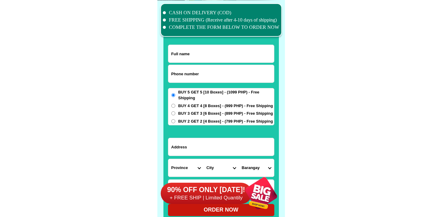 The width and height of the screenshot is (442, 217). Describe the element at coordinates (221, 20) in the screenshot. I see `li: FREE SHIPPING (Receive after 4-10 days of shipping)` at that location.